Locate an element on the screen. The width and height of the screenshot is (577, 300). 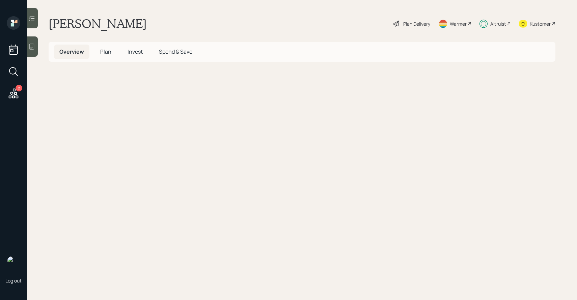
span: Invest is located at coordinates (135, 52).